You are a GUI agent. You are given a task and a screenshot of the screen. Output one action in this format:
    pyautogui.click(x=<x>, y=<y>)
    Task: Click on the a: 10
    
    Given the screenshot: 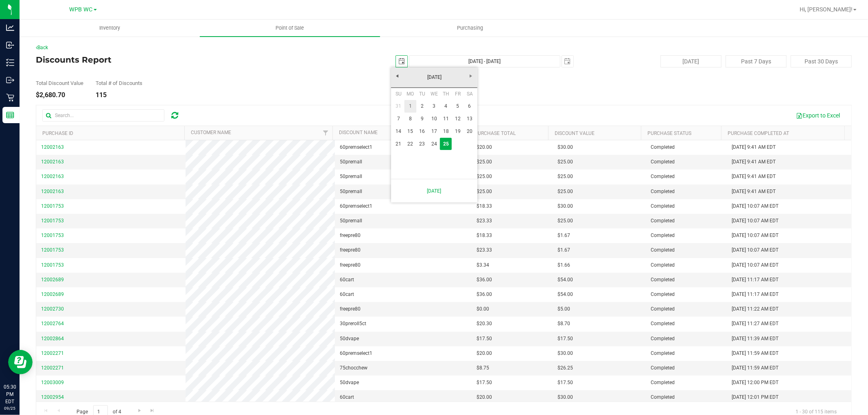 What is the action you would take?
    pyautogui.click(x=434, y=119)
    